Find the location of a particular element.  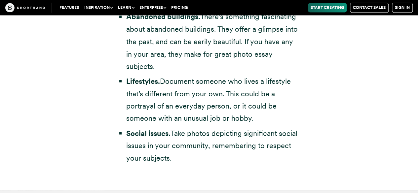

a: Start Creating is located at coordinates (327, 8).